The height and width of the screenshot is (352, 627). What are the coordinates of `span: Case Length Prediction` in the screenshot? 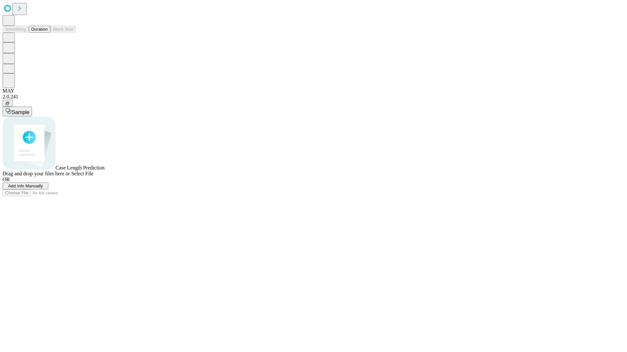 It's located at (80, 168).